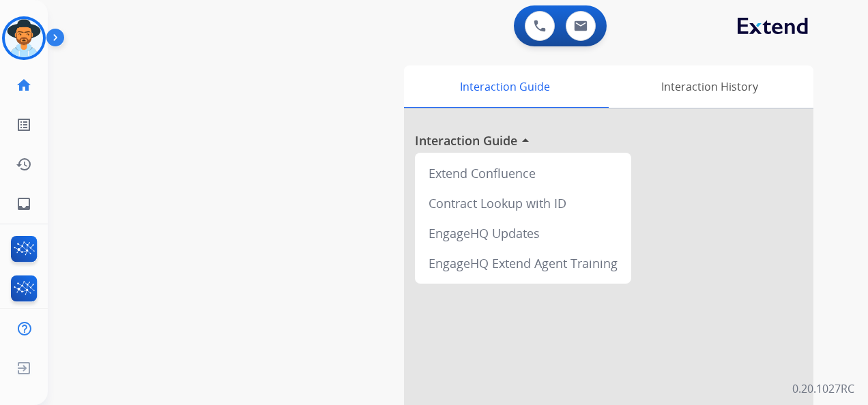 This screenshot has height=405, width=868. Describe the element at coordinates (709, 87) in the screenshot. I see `div: Interaction History` at that location.